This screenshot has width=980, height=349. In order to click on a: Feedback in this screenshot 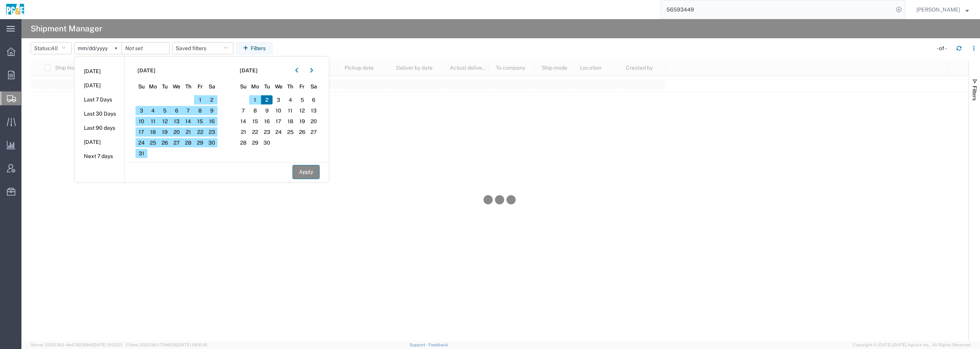, I will do `click(438, 345)`.